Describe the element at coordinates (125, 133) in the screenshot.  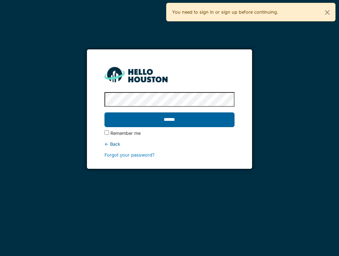
I see `label: Remember me` at that location.